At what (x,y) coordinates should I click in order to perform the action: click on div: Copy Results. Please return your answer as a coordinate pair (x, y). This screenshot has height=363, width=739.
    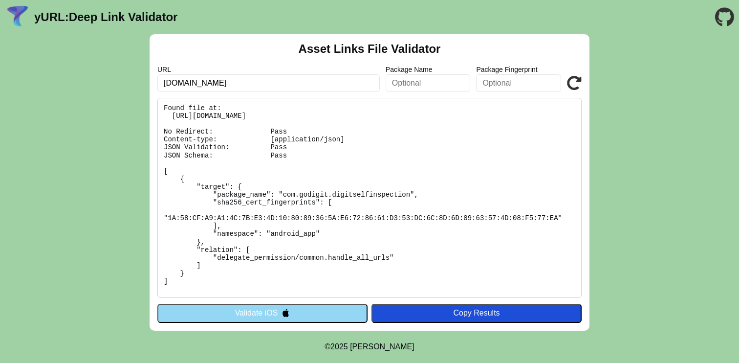
    Looking at the image, I should click on (476, 313).